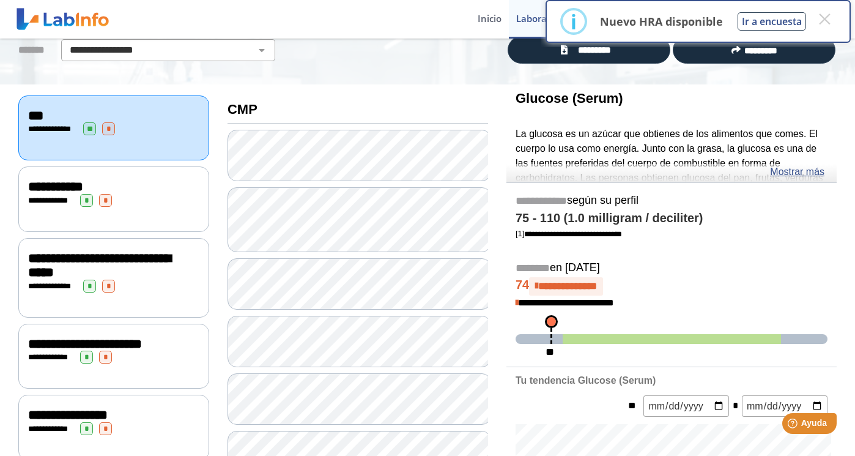 This screenshot has height=456, width=855. I want to click on button: Ir a encuesta, so click(772, 21).